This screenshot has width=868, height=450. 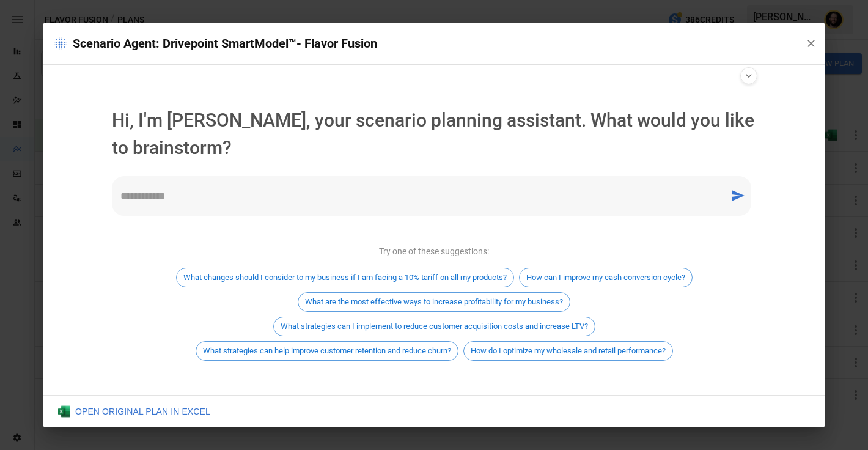 I want to click on span: What strategies can I implement to reduce customer acquisition costs and increase LTV?, so click(x=434, y=326).